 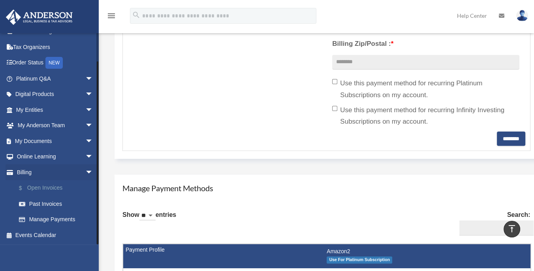 I want to click on a: Billingarrow_drop_down, so click(x=55, y=172).